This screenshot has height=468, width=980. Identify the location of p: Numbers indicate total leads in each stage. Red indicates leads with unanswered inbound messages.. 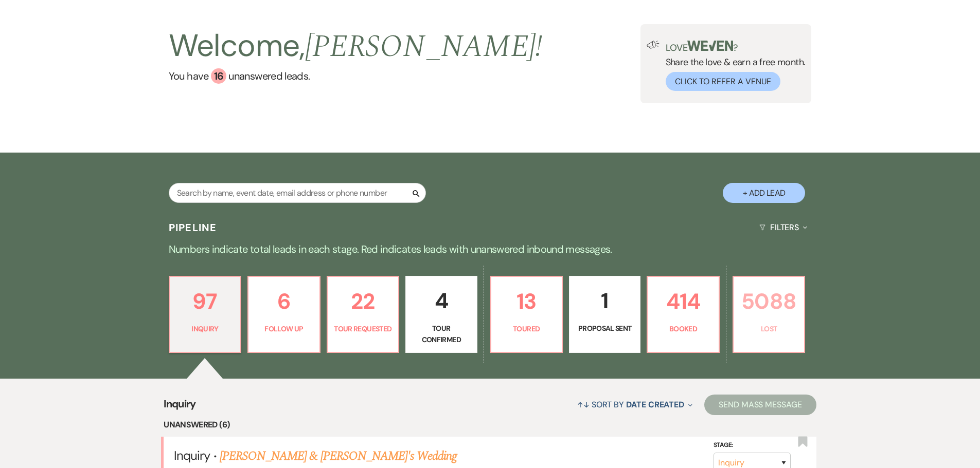
(490, 249).